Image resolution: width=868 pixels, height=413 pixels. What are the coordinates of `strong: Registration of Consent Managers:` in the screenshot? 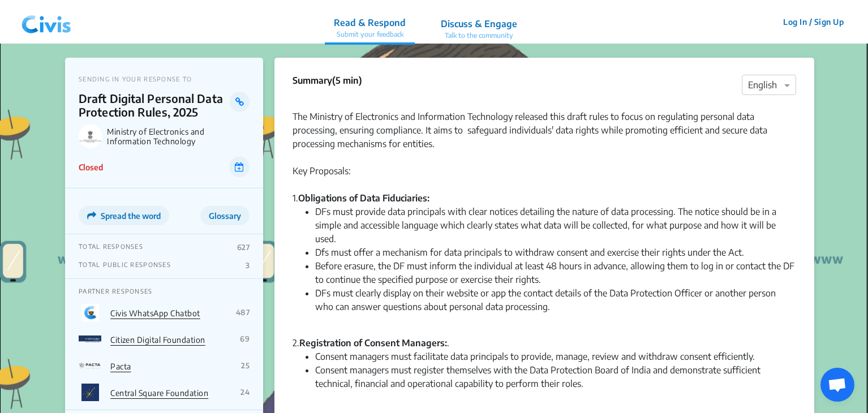 It's located at (373, 342).